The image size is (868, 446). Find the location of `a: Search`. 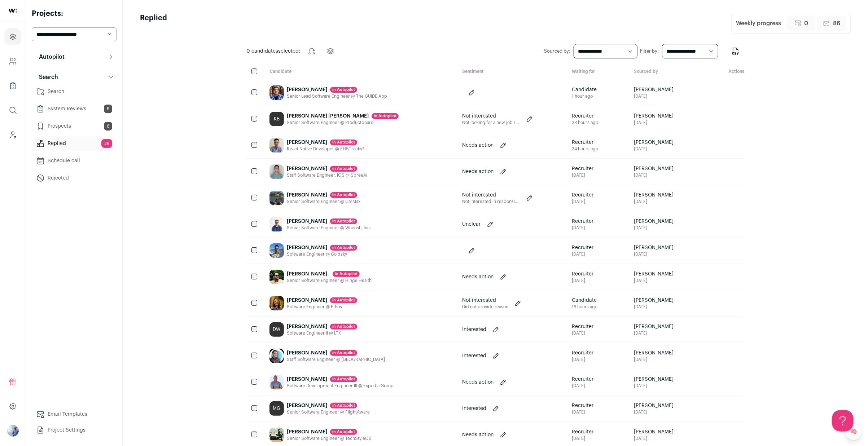

a: Search is located at coordinates (74, 91).